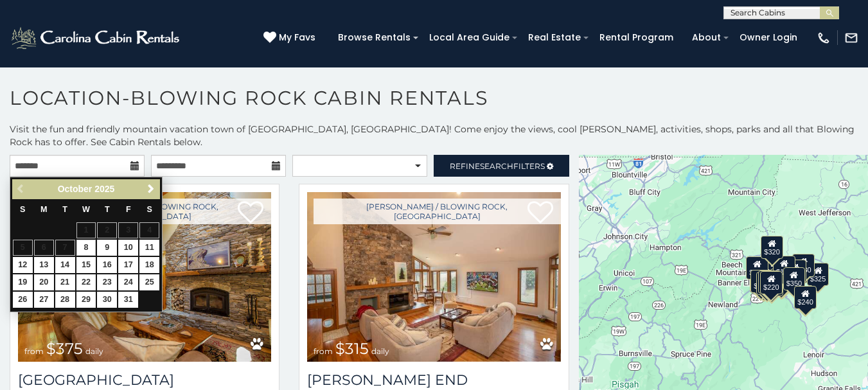  I want to click on div: $165, so click(769, 281).